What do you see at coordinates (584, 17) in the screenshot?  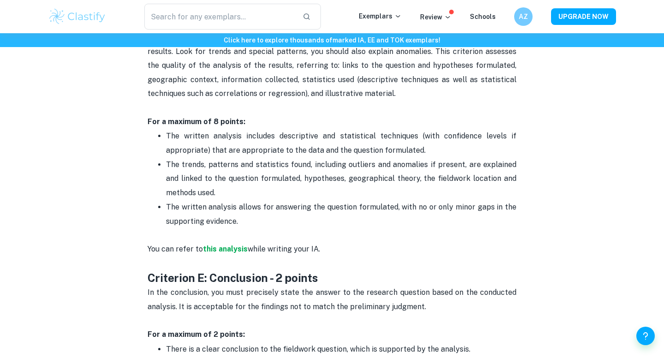 I see `button: UPGRADE NOW` at bounding box center [584, 17].